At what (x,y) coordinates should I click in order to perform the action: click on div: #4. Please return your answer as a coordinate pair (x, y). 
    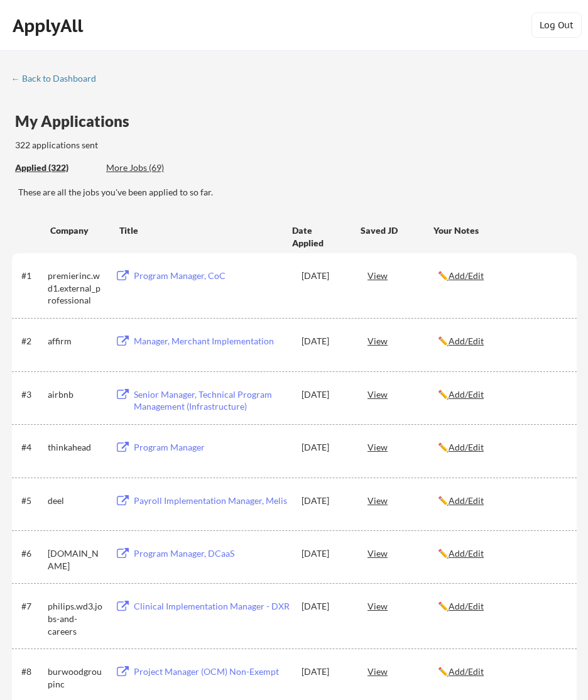
    Looking at the image, I should click on (32, 447).